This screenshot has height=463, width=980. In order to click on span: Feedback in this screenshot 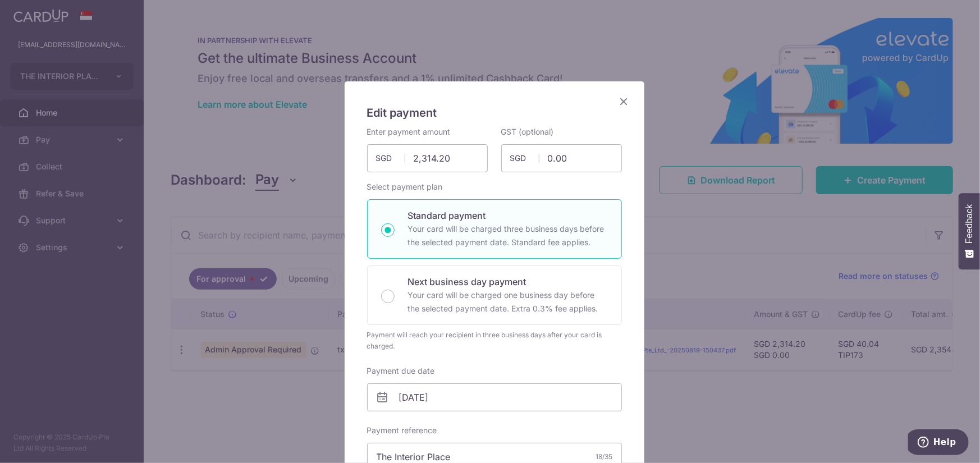, I will do `click(969, 224)`.